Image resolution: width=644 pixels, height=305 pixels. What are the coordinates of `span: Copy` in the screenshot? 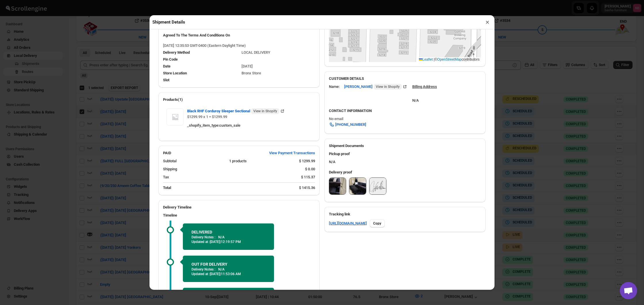 It's located at (377, 224).